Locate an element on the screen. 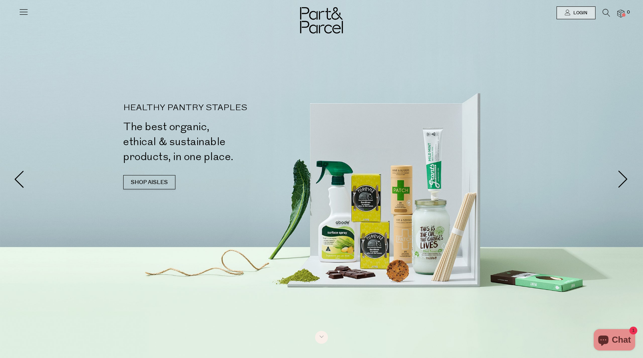  h2: The best organic, ethical & sustainable products, in one place. is located at coordinates (224, 142).